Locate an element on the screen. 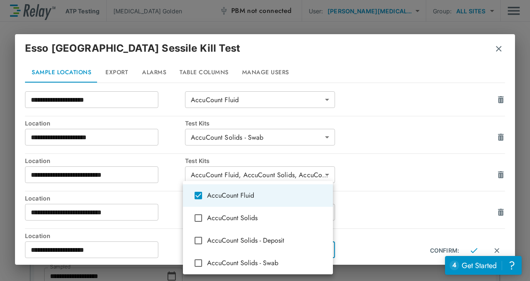 The width and height of the screenshot is (530, 281). div: 4 is located at coordinates (9, 9).